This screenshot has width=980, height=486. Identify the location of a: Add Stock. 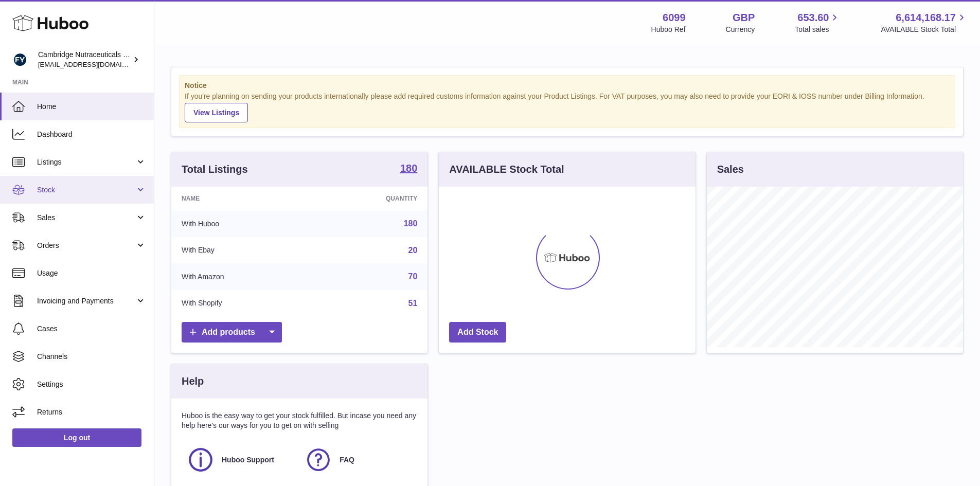
(478, 332).